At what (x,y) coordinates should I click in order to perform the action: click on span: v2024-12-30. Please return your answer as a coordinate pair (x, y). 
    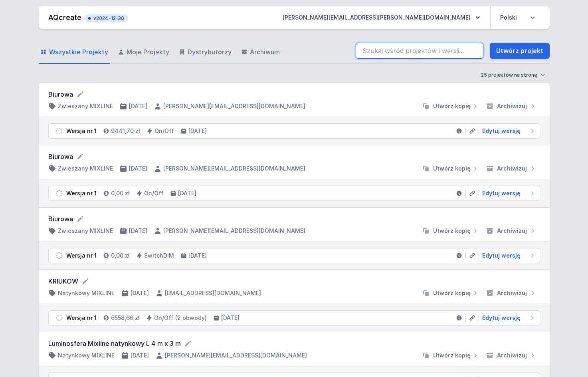
    Looking at the image, I should click on (106, 18).